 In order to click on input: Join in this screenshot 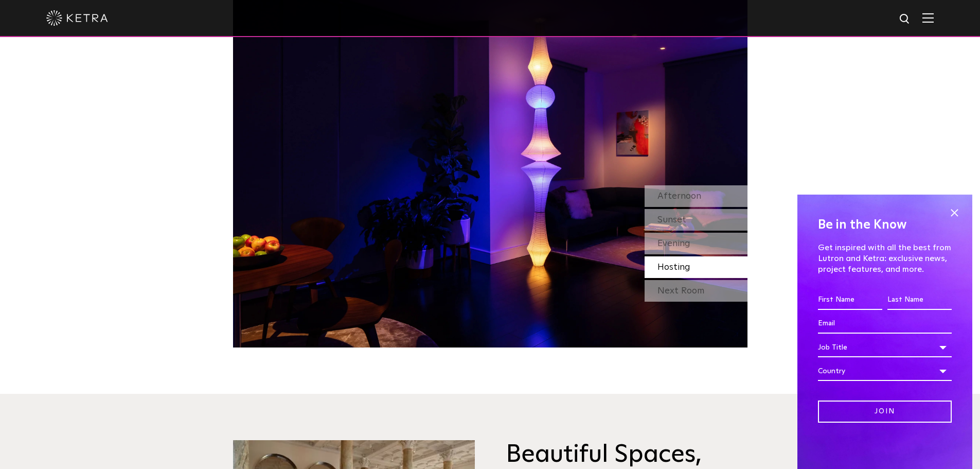, I will do `click(885, 411)`.